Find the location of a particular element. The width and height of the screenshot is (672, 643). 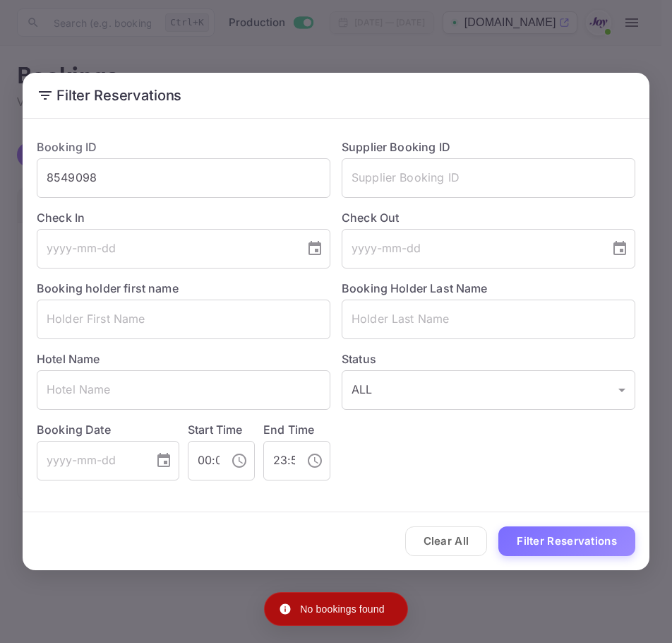

label: End Time is located at coordinates (289, 430).